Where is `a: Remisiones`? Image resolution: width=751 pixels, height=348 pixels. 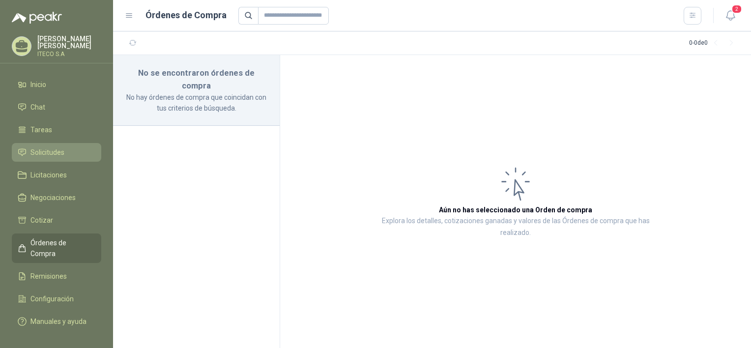
a: Remisiones is located at coordinates (57, 276).